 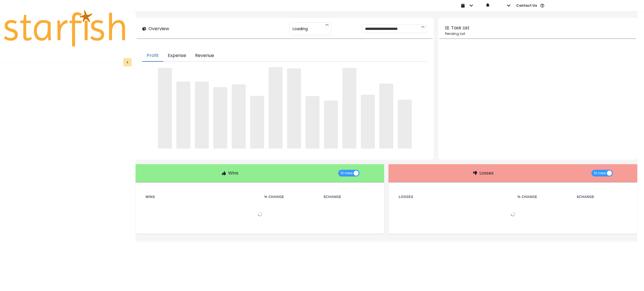 I want to click on th: Wins, so click(x=200, y=197).